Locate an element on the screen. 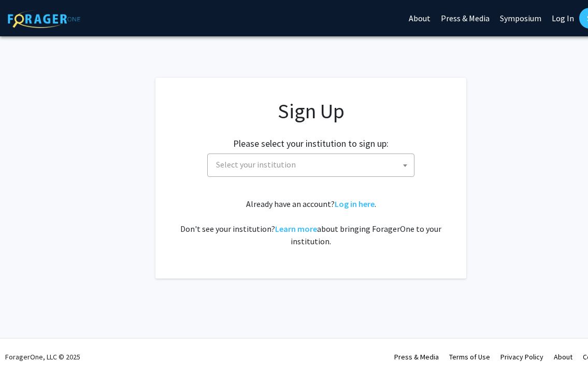  a: Log in here is located at coordinates (355, 204).